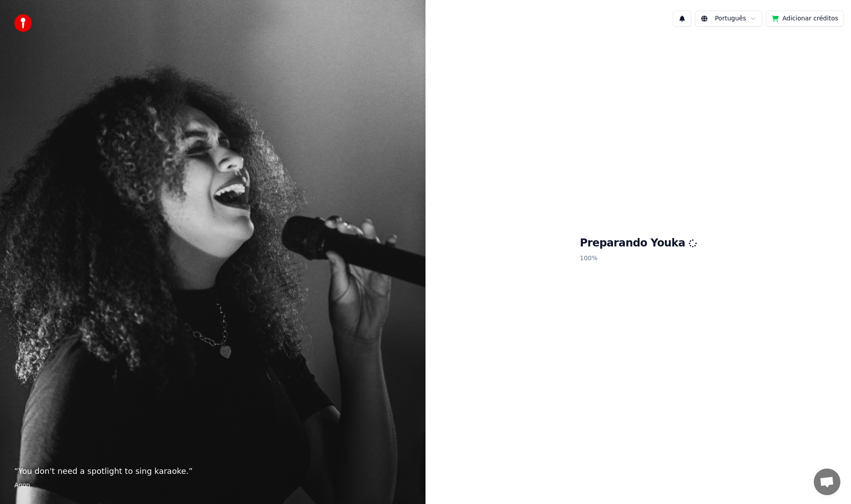 The height and width of the screenshot is (504, 851). What do you see at coordinates (213, 485) in the screenshot?
I see `footer: Anon` at bounding box center [213, 485].